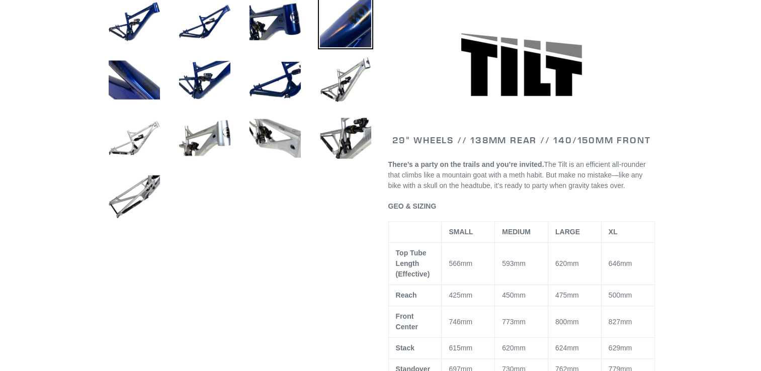  What do you see at coordinates (575, 296) in the screenshot?
I see `td: 475mm` at bounding box center [575, 296].